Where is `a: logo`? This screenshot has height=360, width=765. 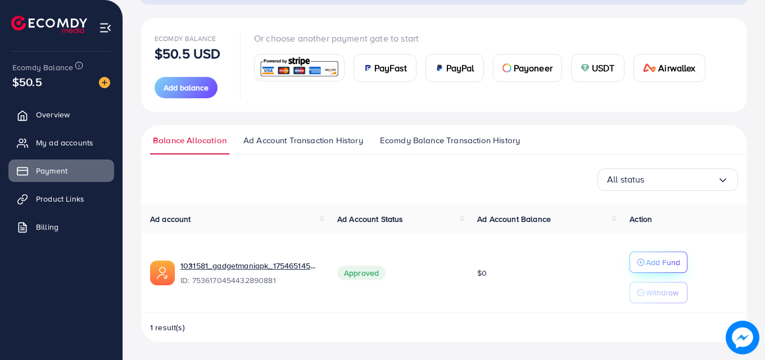
a: logo is located at coordinates (49, 24).